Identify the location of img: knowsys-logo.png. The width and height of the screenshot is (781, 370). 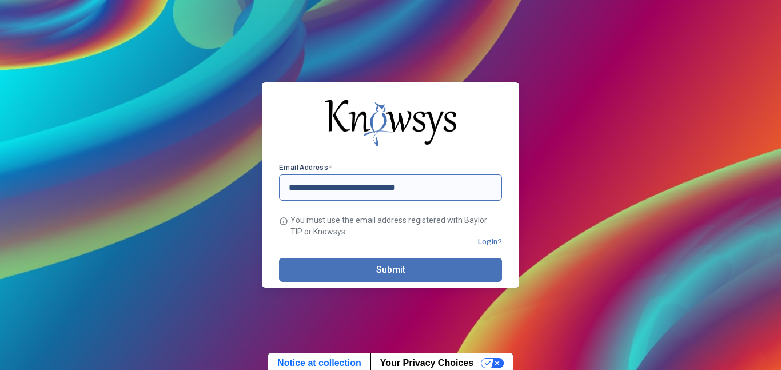
(390, 123).